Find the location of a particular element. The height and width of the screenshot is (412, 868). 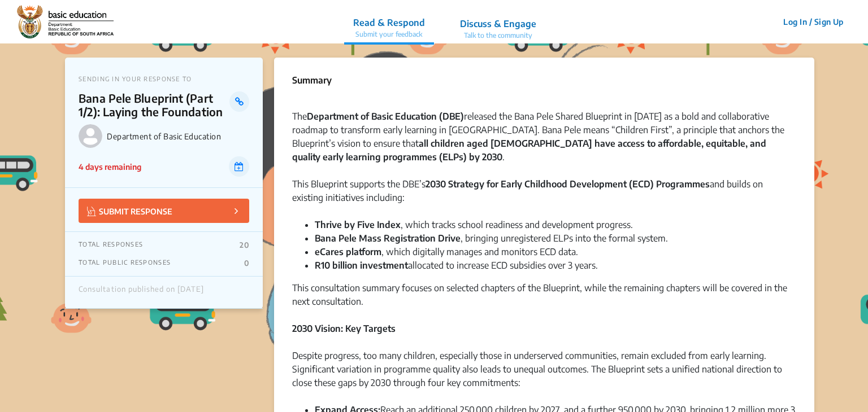

strong: eCares platform is located at coordinates (348, 252).